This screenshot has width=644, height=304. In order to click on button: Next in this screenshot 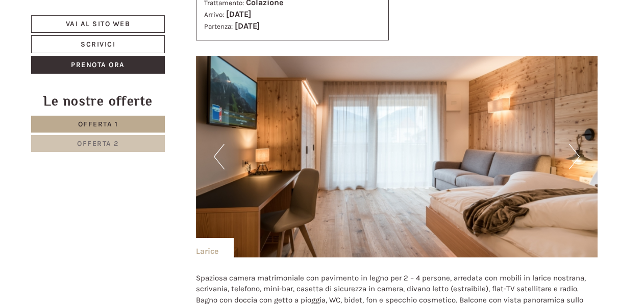, I will do `click(574, 156)`.